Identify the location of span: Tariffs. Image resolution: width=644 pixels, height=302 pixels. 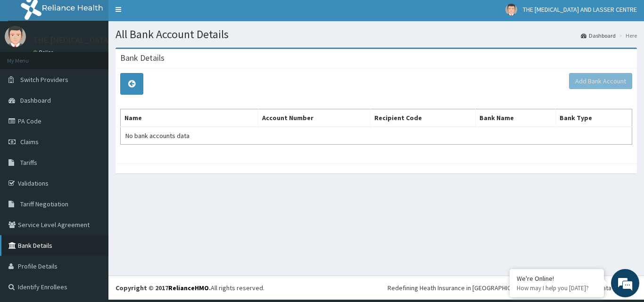
(29, 163).